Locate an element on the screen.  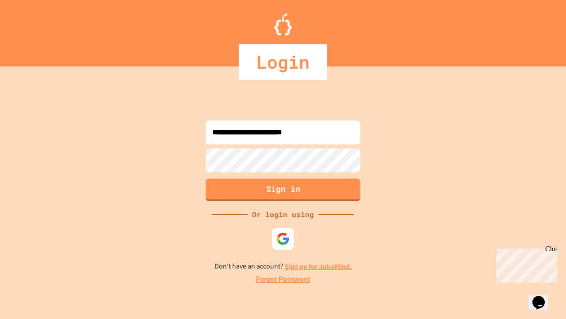
div: Or login using is located at coordinates (283, 214).